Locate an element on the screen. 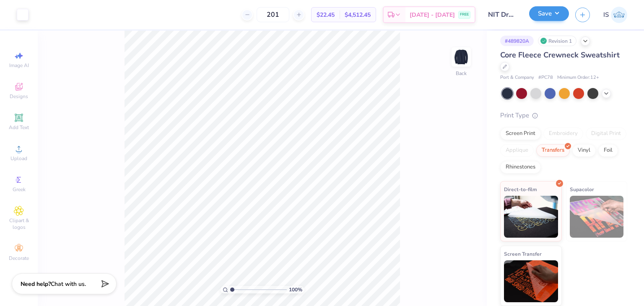 Image resolution: width=644 pixels, height=306 pixels. div: Screen Print is located at coordinates (521, 134).